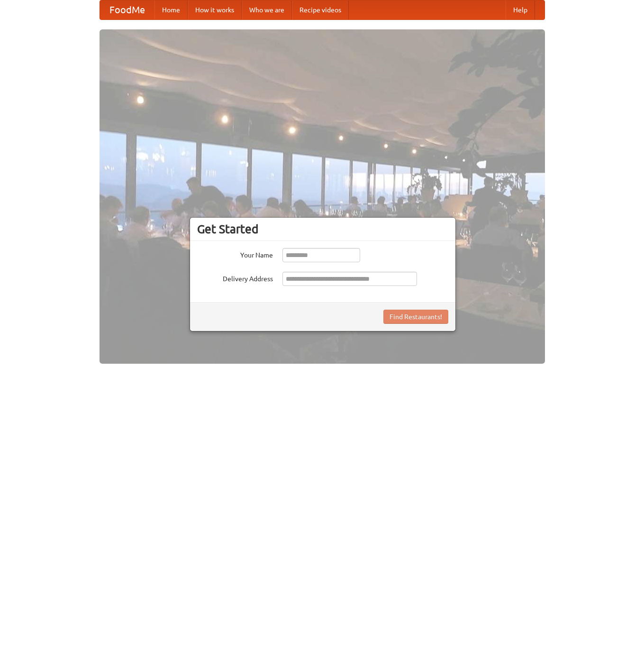 This screenshot has height=671, width=644. I want to click on label: Delivery Address, so click(235, 277).